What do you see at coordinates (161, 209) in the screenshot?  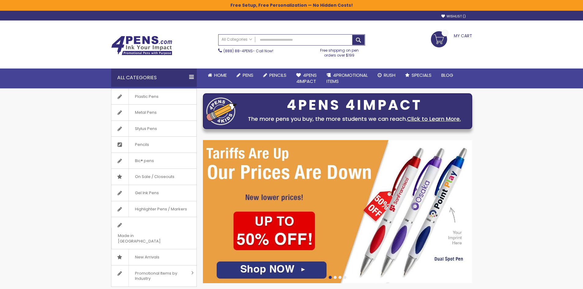 I see `span: Highlighter Pens / Markers` at bounding box center [161, 209].